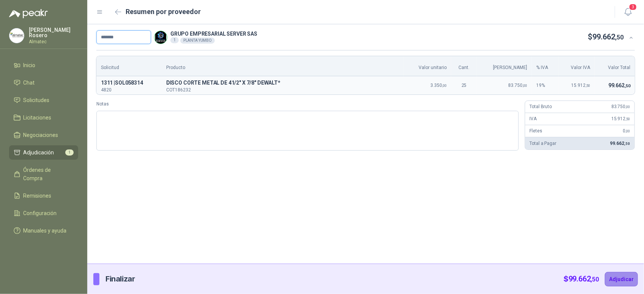 The image size is (644, 294). Describe the element at coordinates (44, 174) in the screenshot. I see `a: Órdenes de Compra` at that location.